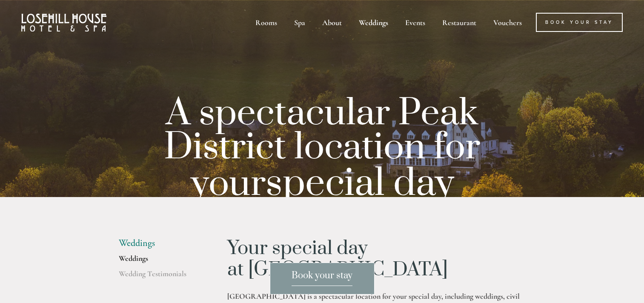 The height and width of the screenshot is (303, 644). Describe the element at coordinates (322, 278) in the screenshot. I see `span: Book your stay` at that location.